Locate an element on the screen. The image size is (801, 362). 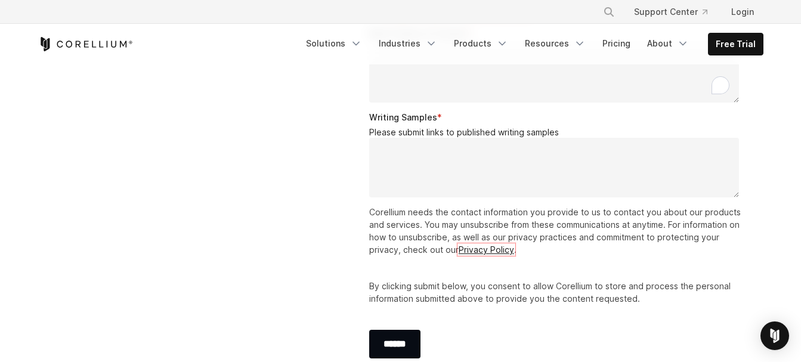
a: Login is located at coordinates (743, 12).